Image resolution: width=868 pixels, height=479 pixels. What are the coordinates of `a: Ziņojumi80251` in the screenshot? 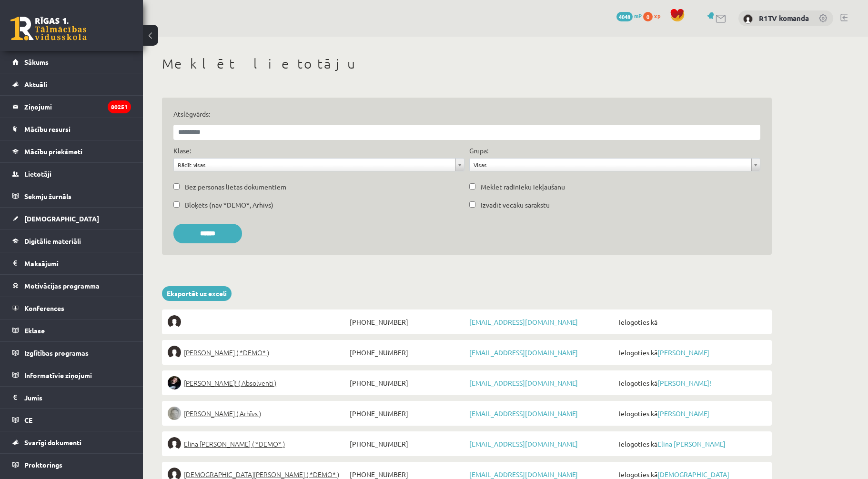 It's located at (72, 106).